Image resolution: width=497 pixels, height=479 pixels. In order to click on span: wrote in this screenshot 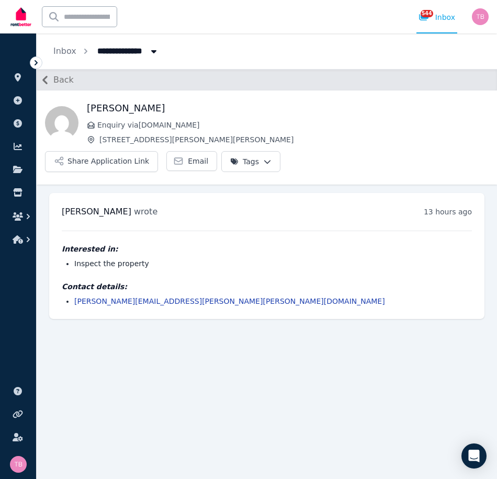, I will do `click(145, 211)`.